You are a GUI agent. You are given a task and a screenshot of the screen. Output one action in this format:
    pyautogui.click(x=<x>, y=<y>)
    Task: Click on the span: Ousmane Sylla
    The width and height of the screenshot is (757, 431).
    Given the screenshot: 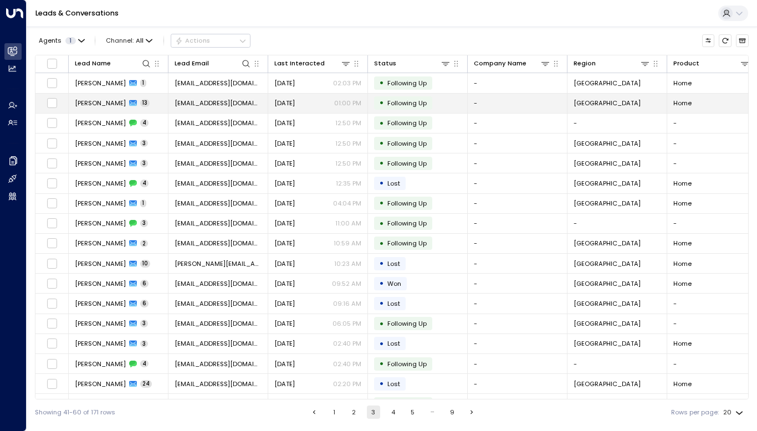 What is the action you would take?
    pyautogui.click(x=100, y=304)
    